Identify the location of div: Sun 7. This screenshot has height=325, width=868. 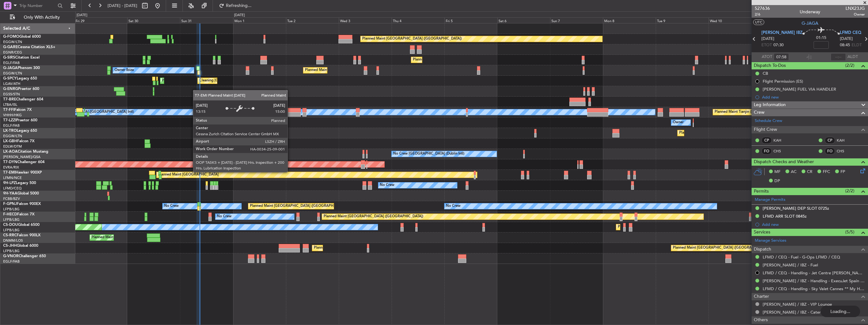
(577, 21).